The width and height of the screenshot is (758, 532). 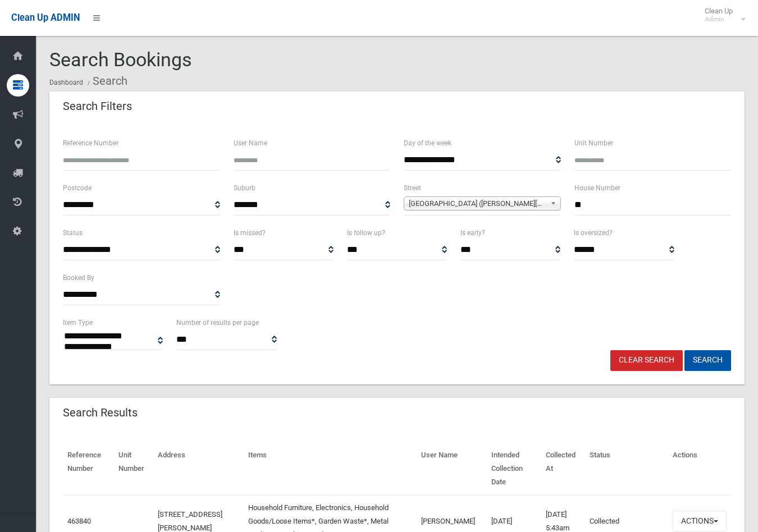 I want to click on label: Number of results per page, so click(x=217, y=323).